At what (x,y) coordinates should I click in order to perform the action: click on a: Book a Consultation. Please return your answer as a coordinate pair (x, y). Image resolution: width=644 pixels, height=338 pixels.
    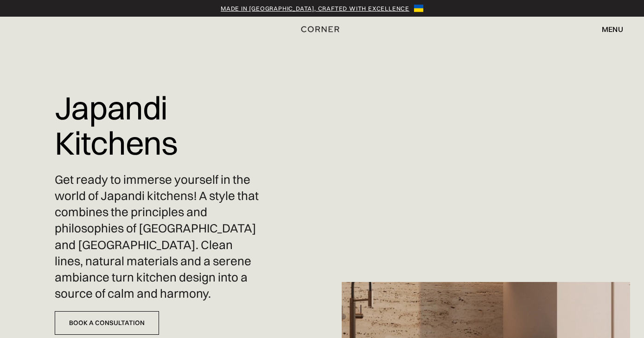
    Looking at the image, I should click on (107, 323).